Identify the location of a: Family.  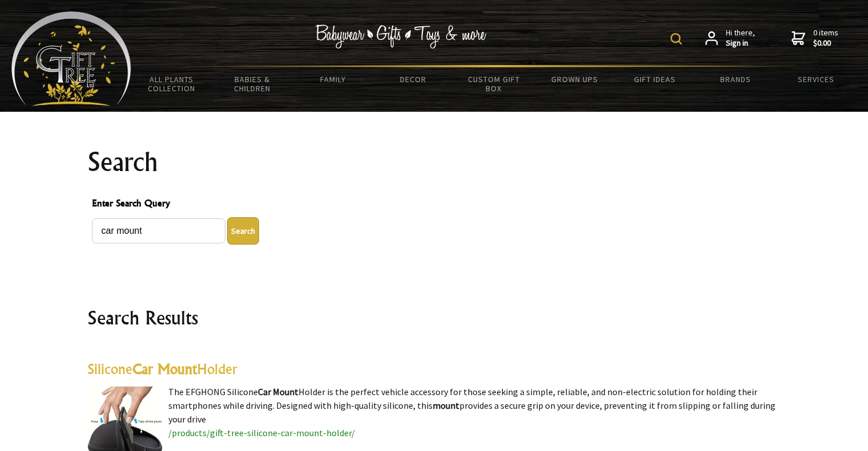
(332, 79).